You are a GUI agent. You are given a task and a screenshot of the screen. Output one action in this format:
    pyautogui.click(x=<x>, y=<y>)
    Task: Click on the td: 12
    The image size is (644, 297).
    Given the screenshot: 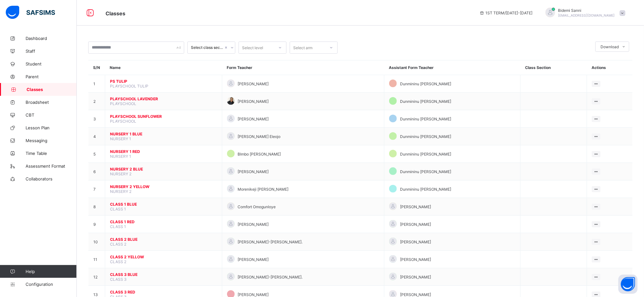 What is the action you would take?
    pyautogui.click(x=97, y=277)
    